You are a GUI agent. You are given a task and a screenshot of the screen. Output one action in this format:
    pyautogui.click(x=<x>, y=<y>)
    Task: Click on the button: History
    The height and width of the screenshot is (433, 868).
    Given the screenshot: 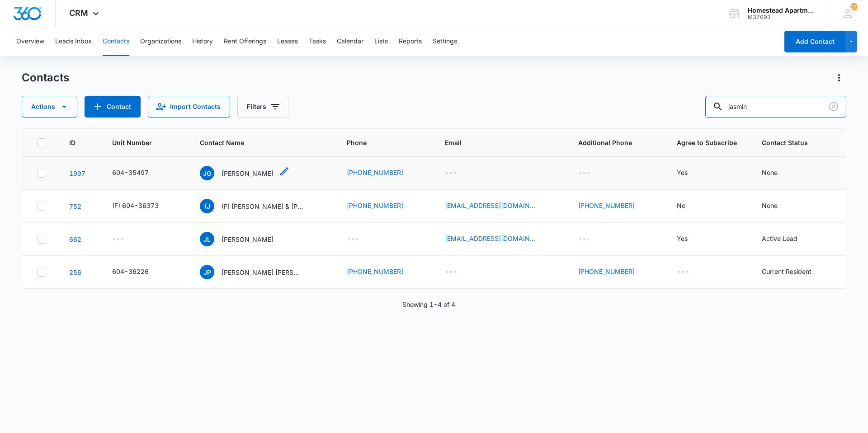 What is the action you would take?
    pyautogui.click(x=202, y=41)
    